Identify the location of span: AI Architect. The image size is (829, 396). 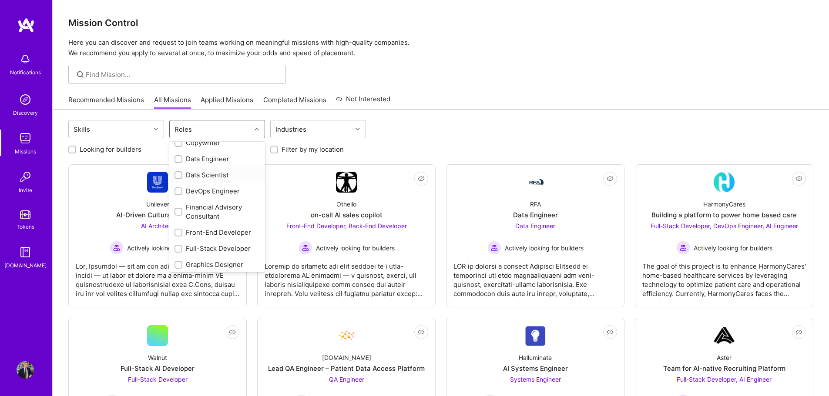
(158, 226).